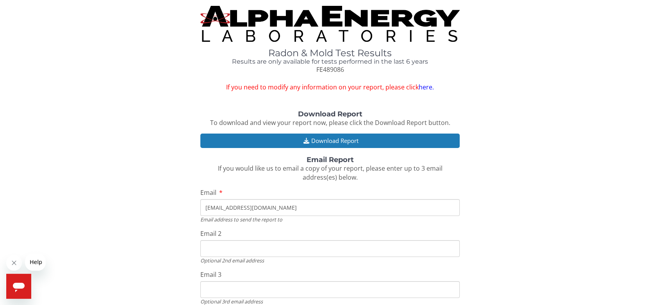  Describe the element at coordinates (330, 260) in the screenshot. I see `div: Optional 2nd email address` at that location.